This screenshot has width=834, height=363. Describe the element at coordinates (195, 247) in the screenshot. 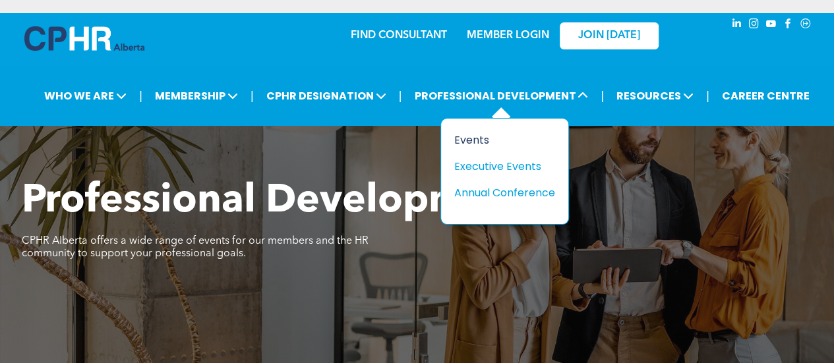

I see `span: CPHR Alberta offers a wide range of events for our members and the HR community to support your p...` at that location.